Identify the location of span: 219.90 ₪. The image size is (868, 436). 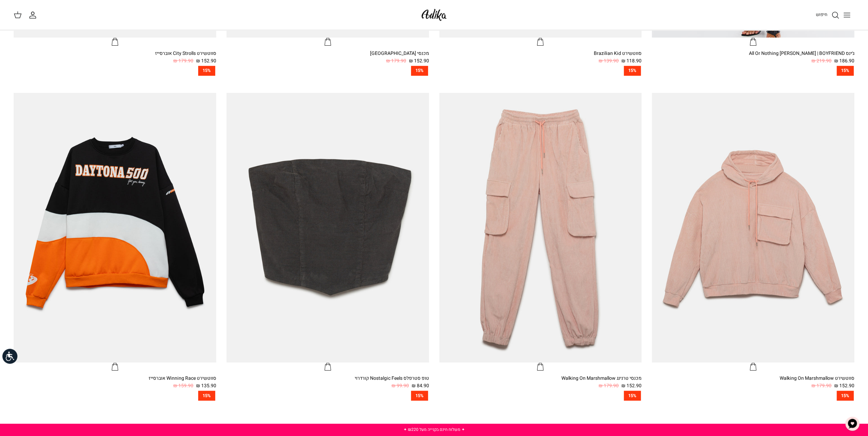
(821, 61).